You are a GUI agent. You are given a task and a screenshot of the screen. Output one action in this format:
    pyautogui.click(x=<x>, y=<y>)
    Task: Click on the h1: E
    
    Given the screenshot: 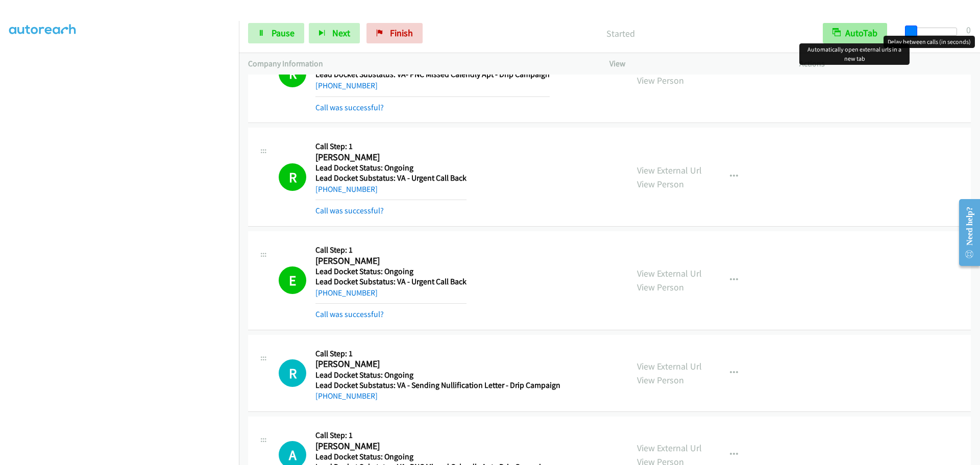 What is the action you would take?
    pyautogui.click(x=293, y=281)
    